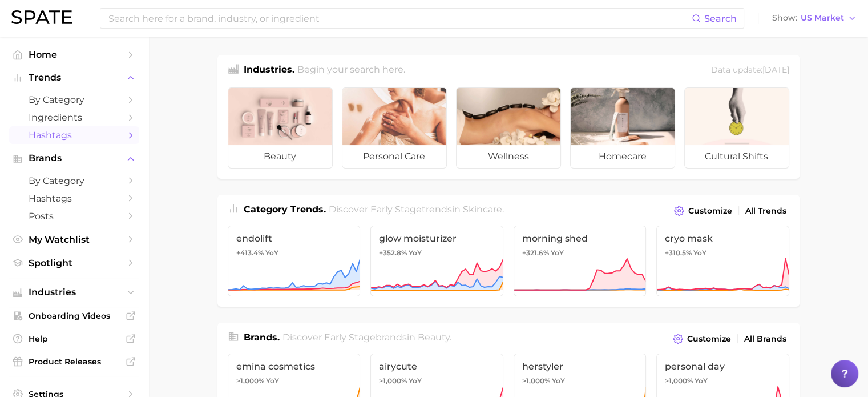 The height and width of the screenshot is (397, 868). What do you see at coordinates (74, 117) in the screenshot?
I see `a: Ingredients` at bounding box center [74, 117].